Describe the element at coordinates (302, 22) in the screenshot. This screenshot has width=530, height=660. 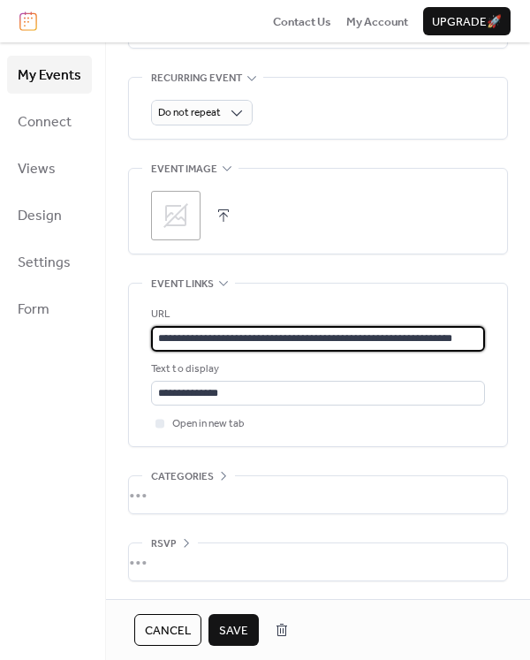
I see `span: Contact Us` at that location.